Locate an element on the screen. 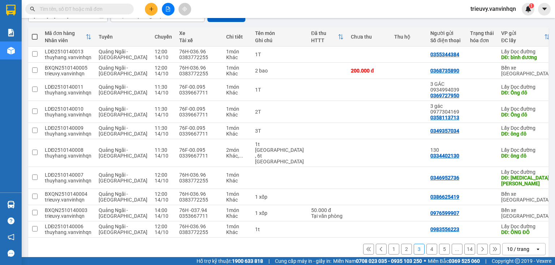 Image resolution: width=555 pixels, height=265 pixels. div: 1 xốp is located at coordinates (279, 213).